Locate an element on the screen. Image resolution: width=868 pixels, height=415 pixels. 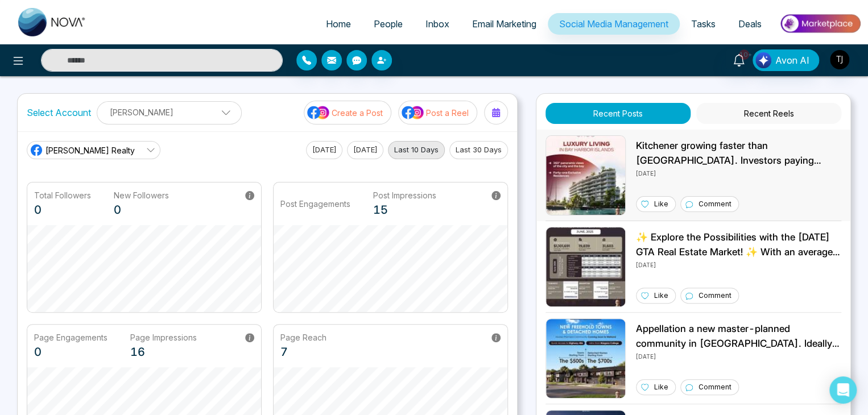
img: Nova CRM Logo is located at coordinates (52, 22).